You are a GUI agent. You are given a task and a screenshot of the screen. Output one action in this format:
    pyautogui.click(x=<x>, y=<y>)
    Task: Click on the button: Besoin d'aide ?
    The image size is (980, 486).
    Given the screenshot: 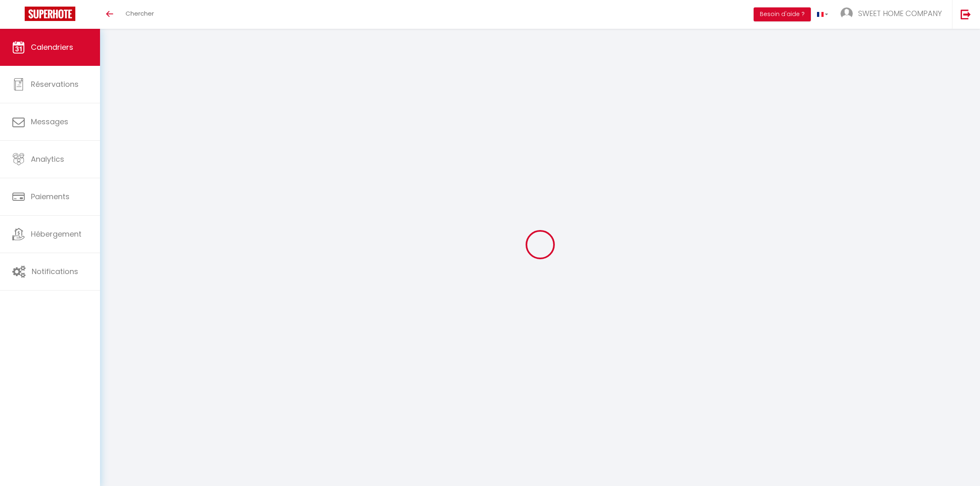 What is the action you would take?
    pyautogui.click(x=782, y=14)
    